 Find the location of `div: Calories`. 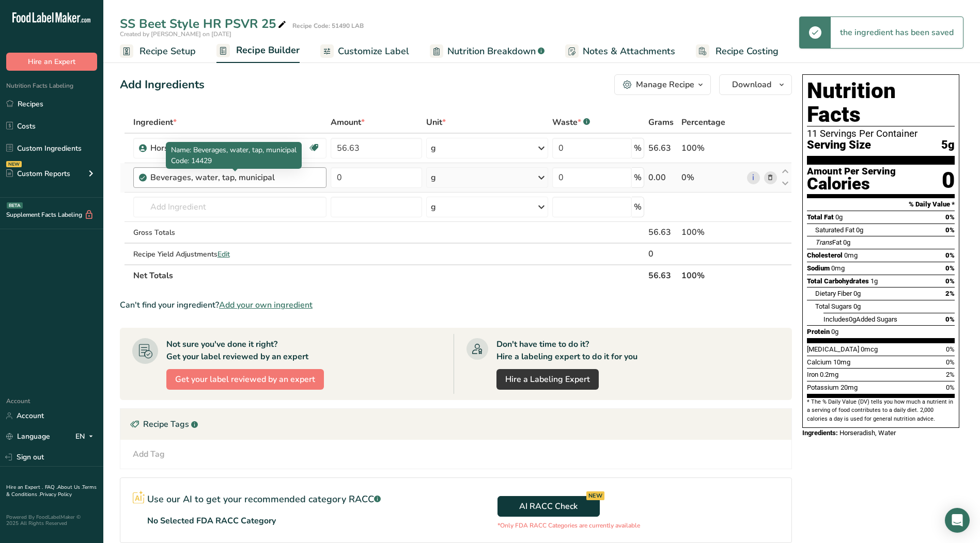

div: Calories is located at coordinates (851, 184).